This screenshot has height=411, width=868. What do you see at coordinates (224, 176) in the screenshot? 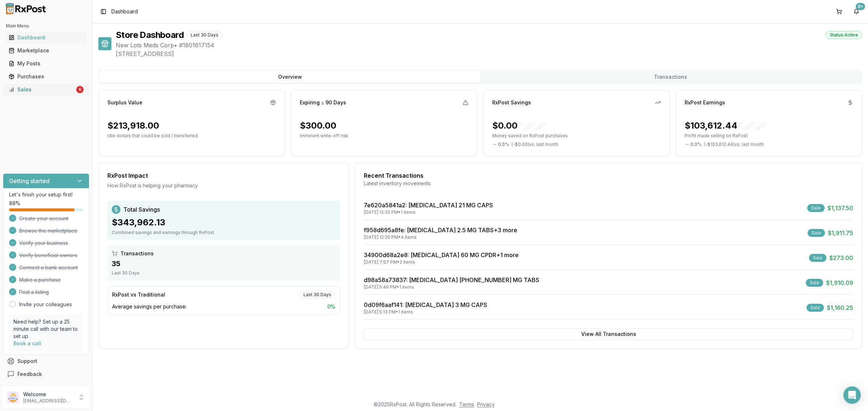
I see `div: RxPost Impact` at bounding box center [224, 176].